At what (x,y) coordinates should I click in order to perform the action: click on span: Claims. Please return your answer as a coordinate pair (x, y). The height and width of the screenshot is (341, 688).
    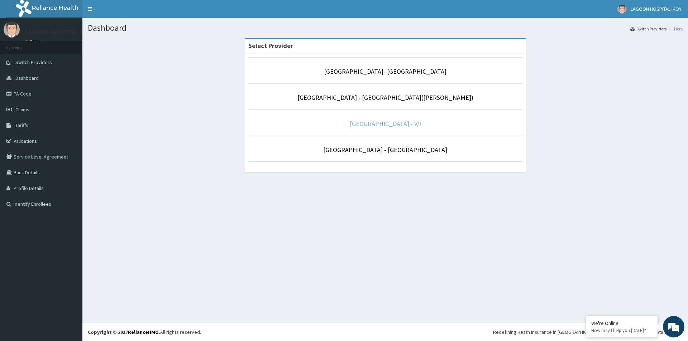
    Looking at the image, I should click on (22, 110).